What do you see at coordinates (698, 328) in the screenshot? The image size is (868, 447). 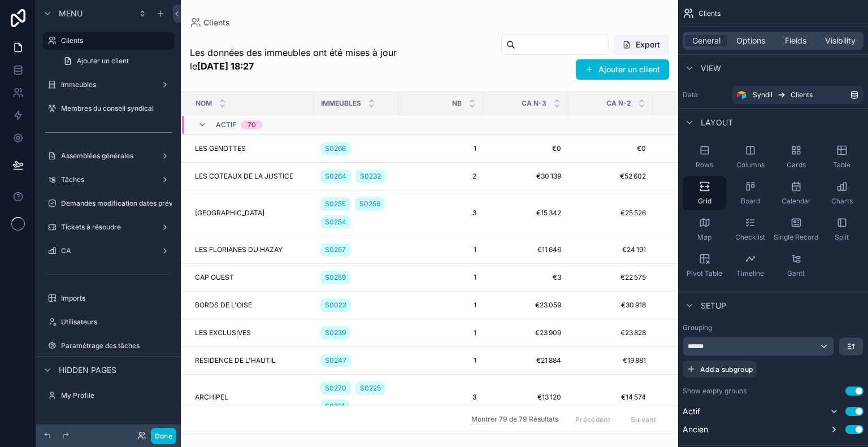 I see `label: Grouping` at bounding box center [698, 328].